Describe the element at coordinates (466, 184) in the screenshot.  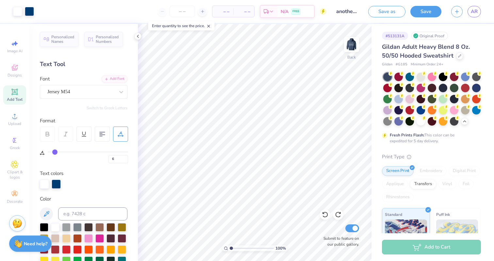
I see `div: Foil` at that location.